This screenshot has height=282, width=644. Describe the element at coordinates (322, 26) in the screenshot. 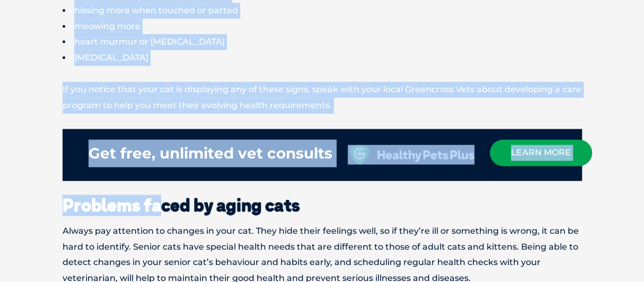

I see `li: meowing more` at that location.